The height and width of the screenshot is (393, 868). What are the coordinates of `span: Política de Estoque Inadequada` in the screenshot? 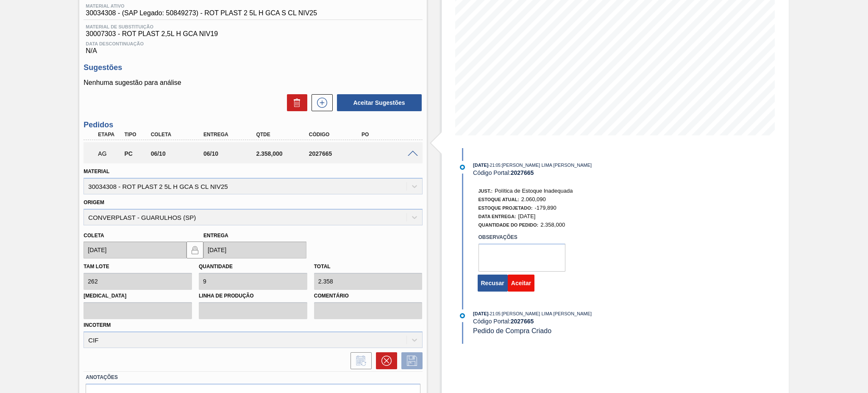 It's located at (534, 191).